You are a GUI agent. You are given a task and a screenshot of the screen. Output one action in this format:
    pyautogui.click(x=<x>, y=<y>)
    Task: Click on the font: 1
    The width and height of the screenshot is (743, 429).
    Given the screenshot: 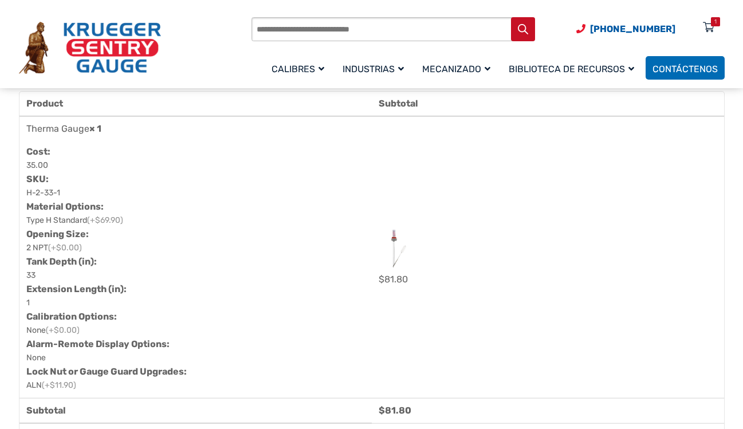 What is the action you would take?
    pyautogui.click(x=716, y=22)
    